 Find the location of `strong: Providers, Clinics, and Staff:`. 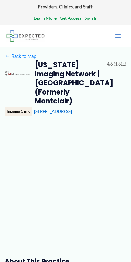

strong: Providers, Clinics, and Staff: is located at coordinates (66, 6).